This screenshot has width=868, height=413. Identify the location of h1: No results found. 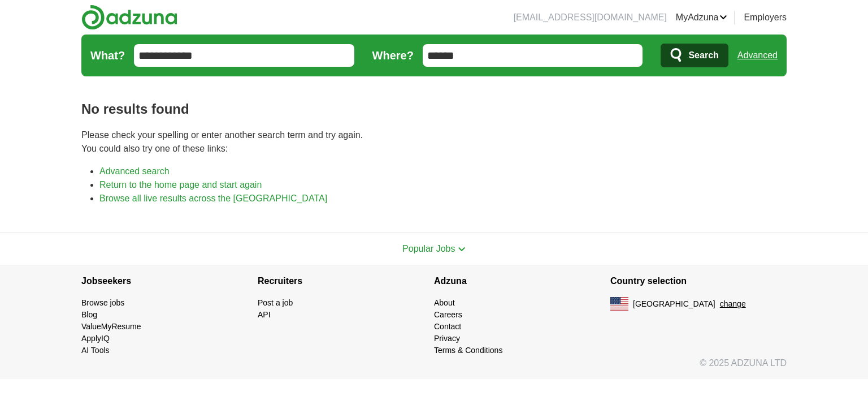
(434, 109).